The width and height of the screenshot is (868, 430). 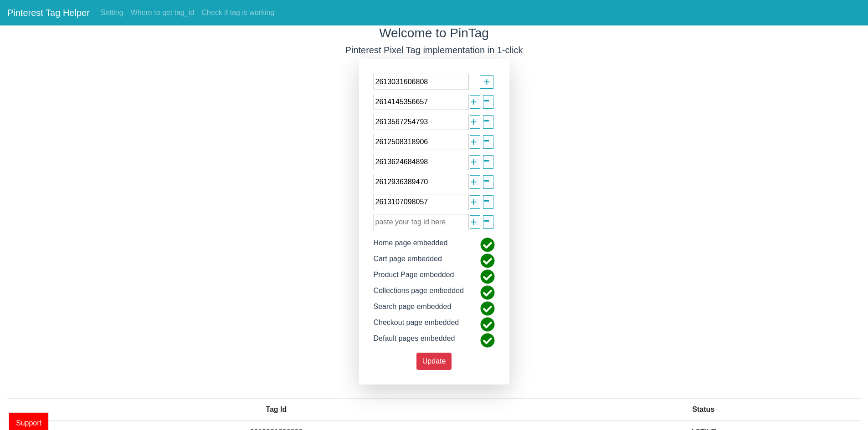 I want to click on a: Setting, so click(x=112, y=13).